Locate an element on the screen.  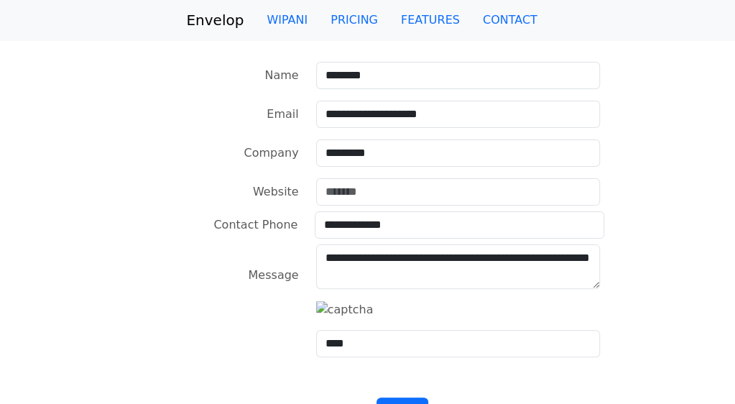
a: WIPANI is located at coordinates (287, 20).